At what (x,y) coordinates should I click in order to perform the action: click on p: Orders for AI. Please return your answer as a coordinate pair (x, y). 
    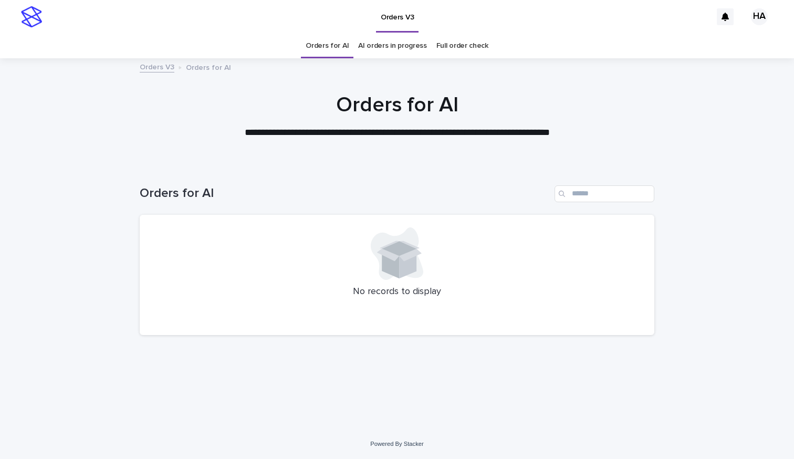
    Looking at the image, I should click on (208, 67).